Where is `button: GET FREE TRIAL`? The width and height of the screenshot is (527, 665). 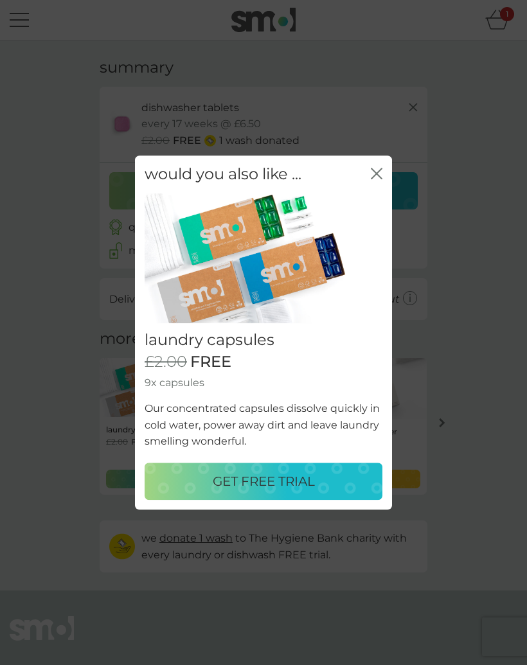
button: GET FREE TRIAL is located at coordinates (264, 481).